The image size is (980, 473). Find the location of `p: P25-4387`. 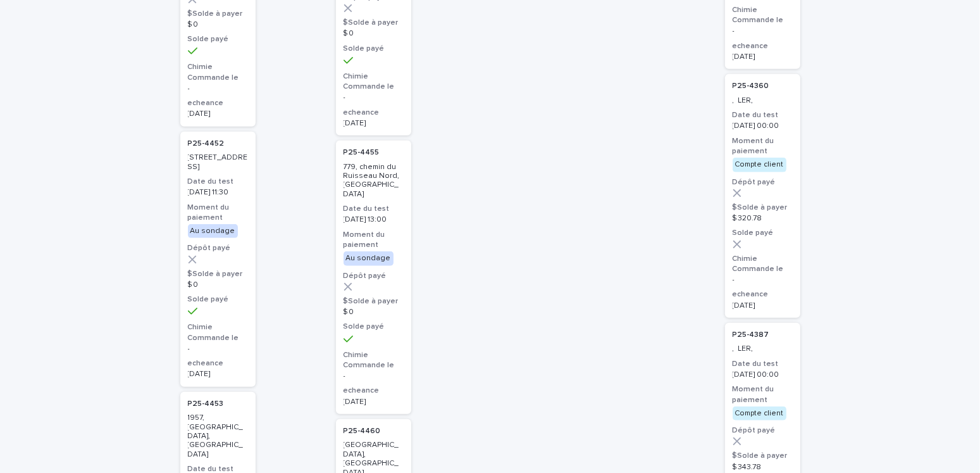

p: P25-4387 is located at coordinates (751, 335).